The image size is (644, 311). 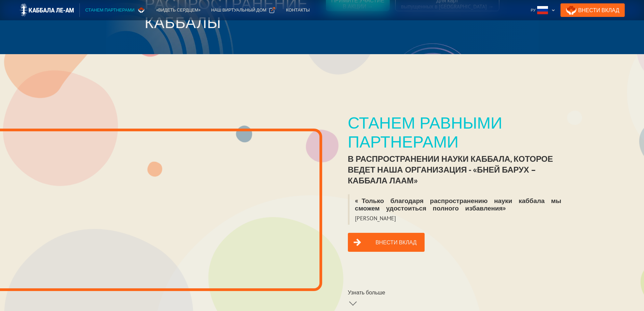 I want to click on a: Внести Вклад, so click(x=593, y=10).